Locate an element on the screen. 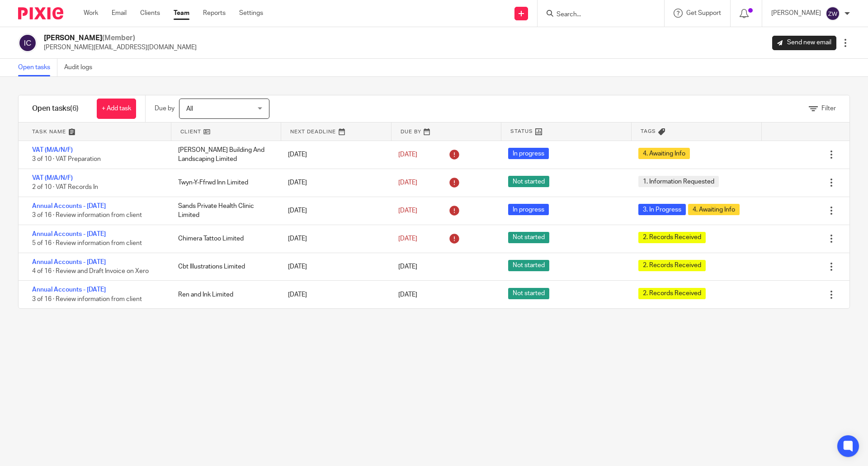 This screenshot has height=466, width=868. span: Get Support is located at coordinates (704, 13).